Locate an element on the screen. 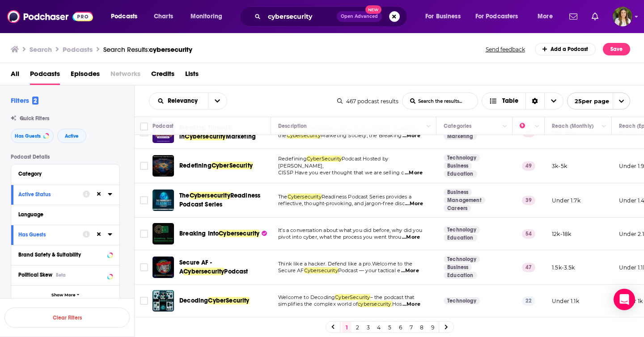 This screenshot has width=644, height=337. img: The Cybersecurity Readiness Podcast Series is located at coordinates (163, 201).